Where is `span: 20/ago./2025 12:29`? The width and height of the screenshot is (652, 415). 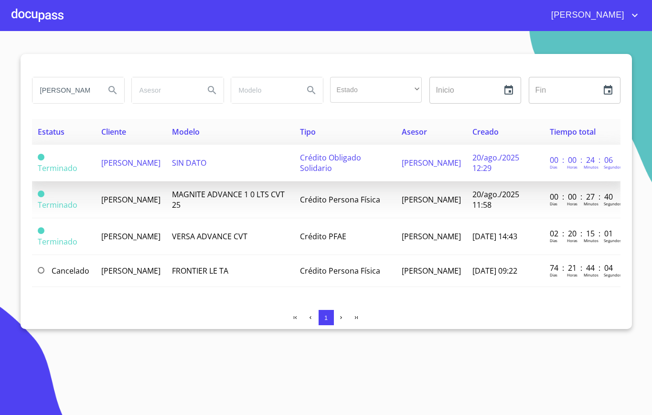 span: 20/ago./2025 12:29 is located at coordinates (496, 163).